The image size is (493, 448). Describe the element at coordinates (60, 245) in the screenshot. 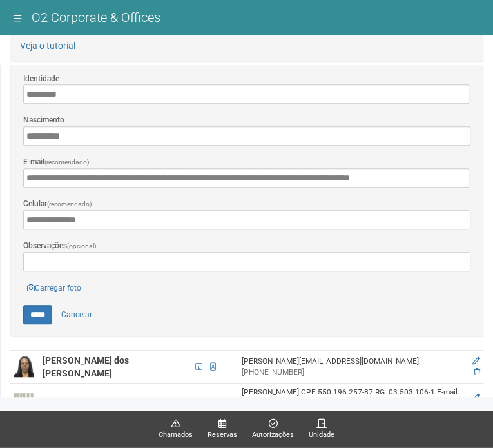

I see `label: Observações` at that location.